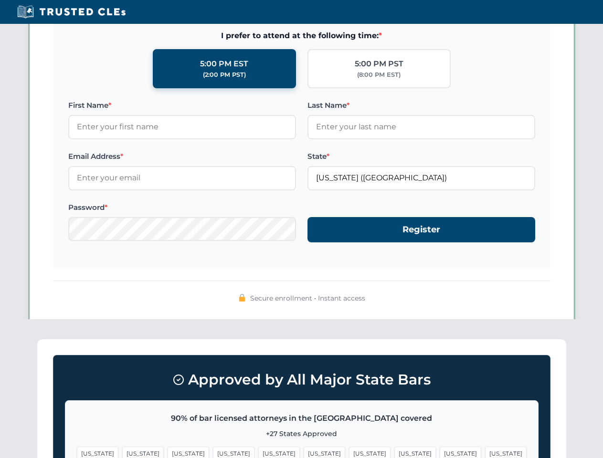 This screenshot has width=603, height=458. What do you see at coordinates (421, 127) in the screenshot?
I see `input: Enter your last name` at bounding box center [421, 127].